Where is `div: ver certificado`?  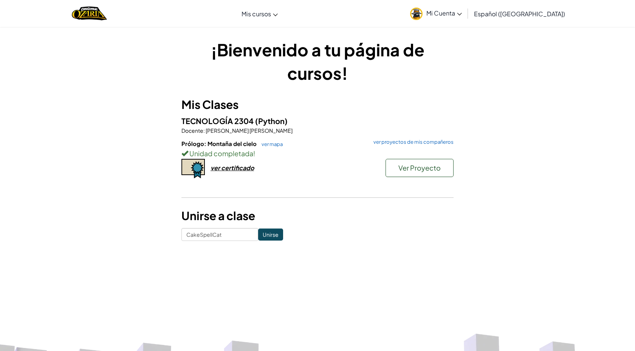 div: ver certificado is located at coordinates (232, 167).